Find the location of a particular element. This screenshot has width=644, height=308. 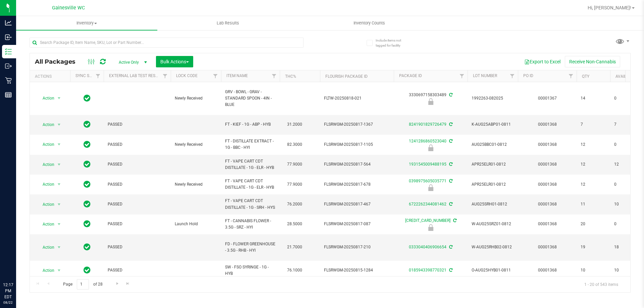

span: Gainesville WC is located at coordinates (69, 8).